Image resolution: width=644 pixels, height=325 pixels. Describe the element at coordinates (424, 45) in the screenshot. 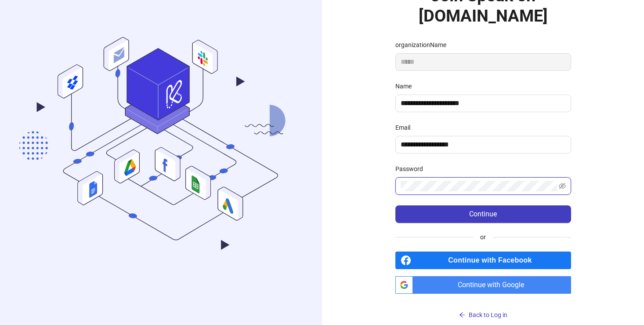

I see `label: organizationName` at that location.